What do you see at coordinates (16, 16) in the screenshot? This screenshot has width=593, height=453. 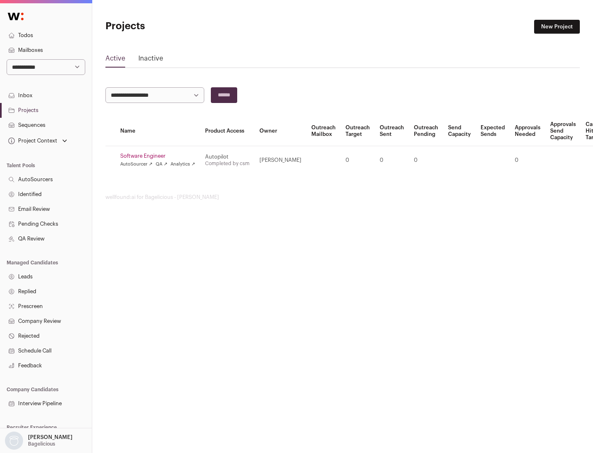 I see `img: Wellfound` at bounding box center [16, 16].